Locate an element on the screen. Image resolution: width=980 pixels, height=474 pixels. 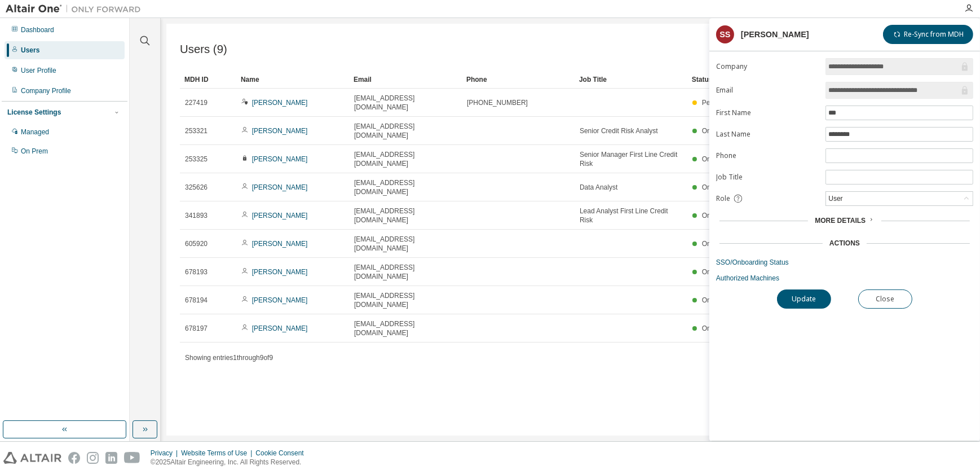
div: Job Title is located at coordinates (631, 79).